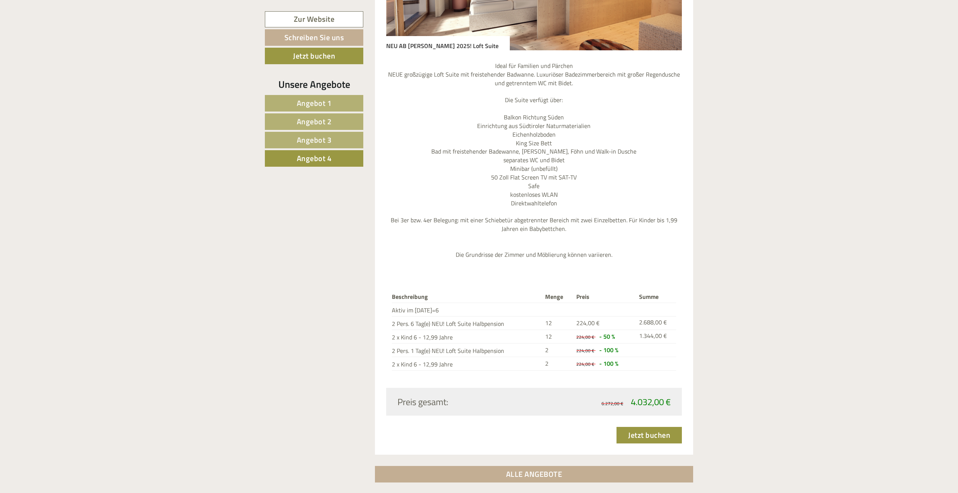 This screenshot has width=958, height=493. Describe the element at coordinates (197, 131) in the screenshot. I see `small: 12:47` at that location.